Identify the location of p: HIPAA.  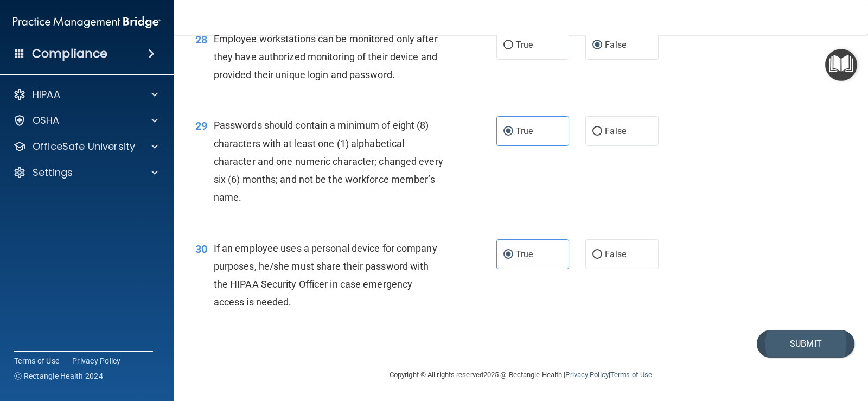
(46, 94).